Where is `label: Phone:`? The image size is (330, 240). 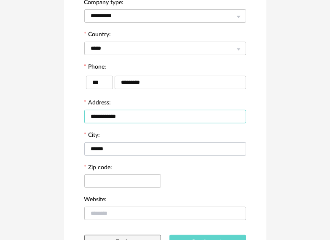
label: Phone: is located at coordinates (95, 68).